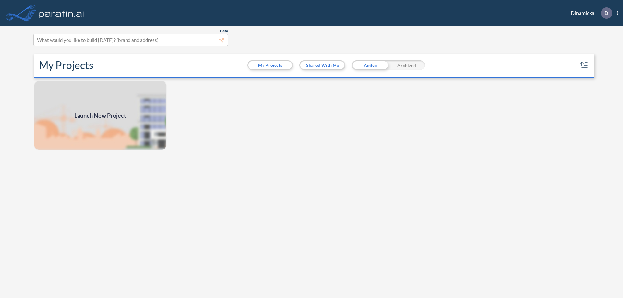  Describe the element at coordinates (100, 116) in the screenshot. I see `img: add` at that location.